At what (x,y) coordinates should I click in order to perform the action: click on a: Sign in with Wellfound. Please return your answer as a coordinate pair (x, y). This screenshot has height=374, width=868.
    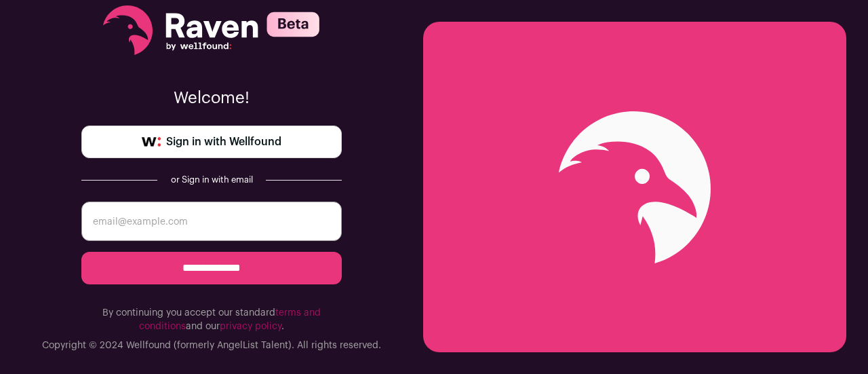
    Looking at the image, I should click on (212, 142).